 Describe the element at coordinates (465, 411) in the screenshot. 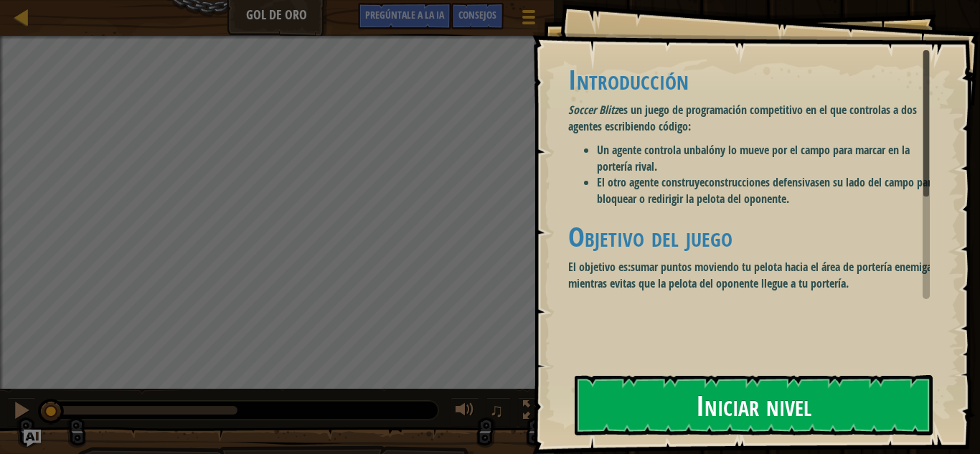

I see `button: Ajustar volumen` at that location.